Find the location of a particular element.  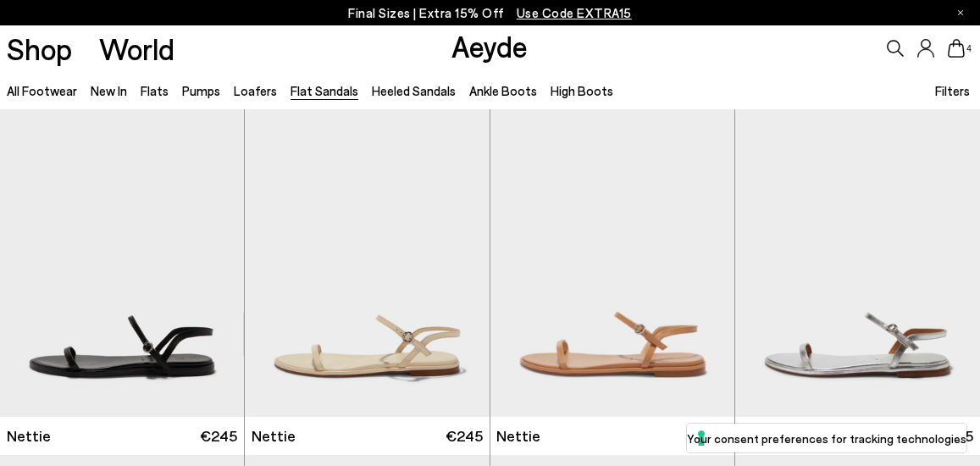

div: 1 / 6 is located at coordinates (612, 263).